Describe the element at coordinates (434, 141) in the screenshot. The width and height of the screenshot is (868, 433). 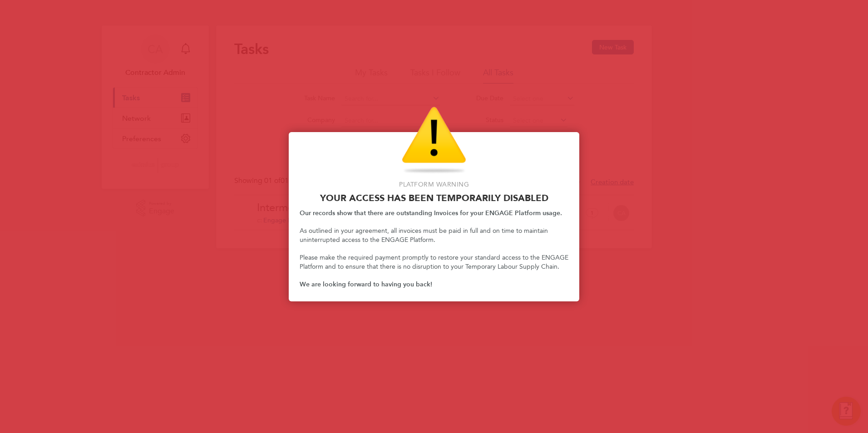
I see `img: Warning Icon` at that location.